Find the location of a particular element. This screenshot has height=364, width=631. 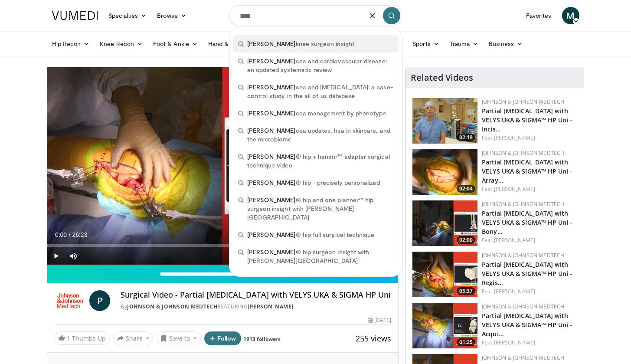

a: Sports is located at coordinates (426, 44).